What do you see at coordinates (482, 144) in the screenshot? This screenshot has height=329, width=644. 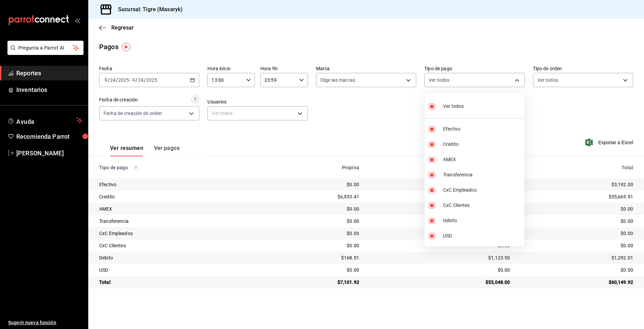 I see `span: Credito` at bounding box center [482, 144].